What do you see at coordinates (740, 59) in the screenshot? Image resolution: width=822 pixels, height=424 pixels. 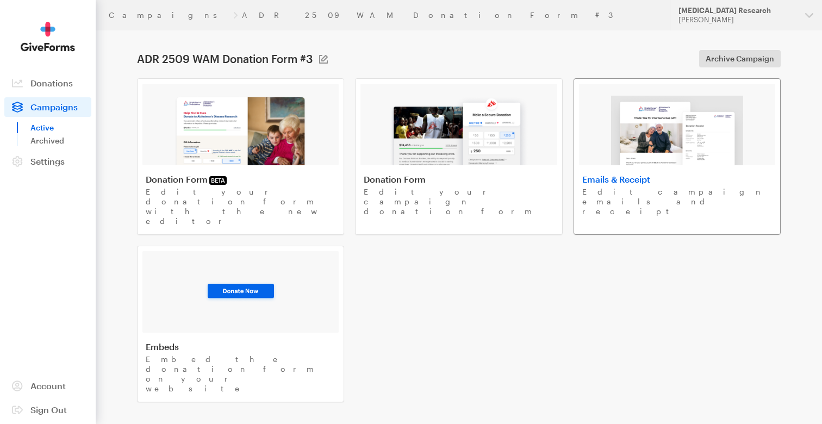 I see `span: Archive Campaign` at bounding box center [740, 59].